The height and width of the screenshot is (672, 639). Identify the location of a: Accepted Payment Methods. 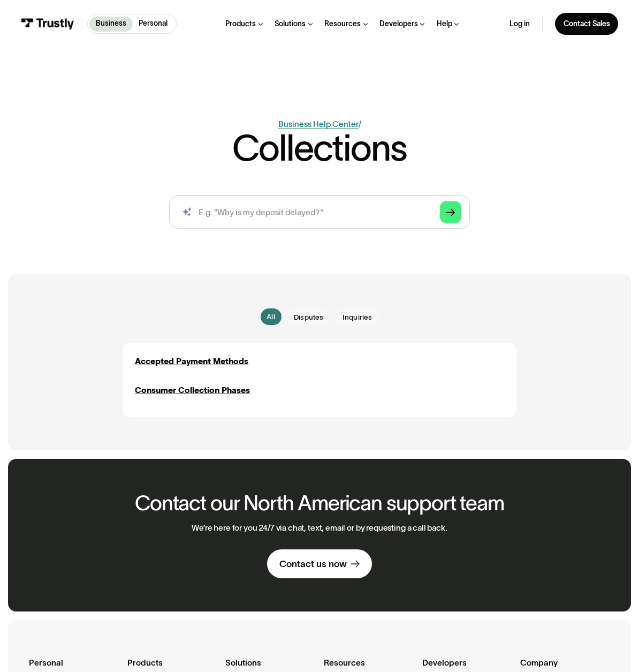
(191, 361).